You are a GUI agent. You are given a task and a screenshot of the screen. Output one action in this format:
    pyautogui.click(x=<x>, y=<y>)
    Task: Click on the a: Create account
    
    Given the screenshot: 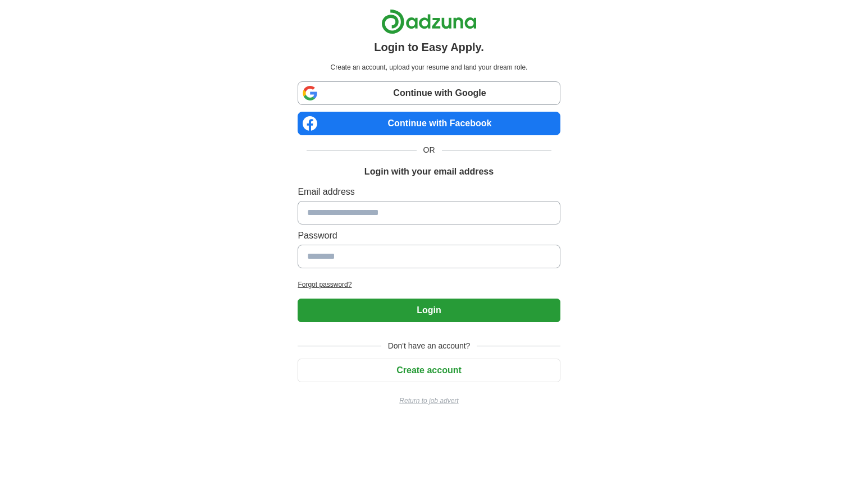 What is the action you would take?
    pyautogui.click(x=429, y=370)
    